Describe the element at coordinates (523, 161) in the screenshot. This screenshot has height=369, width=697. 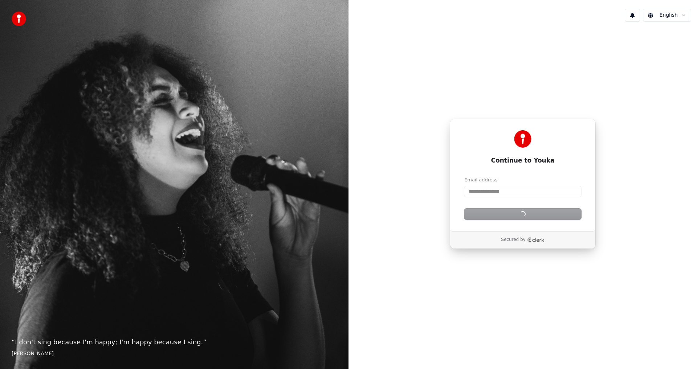
I see `h1: Continue to Youka` at that location.